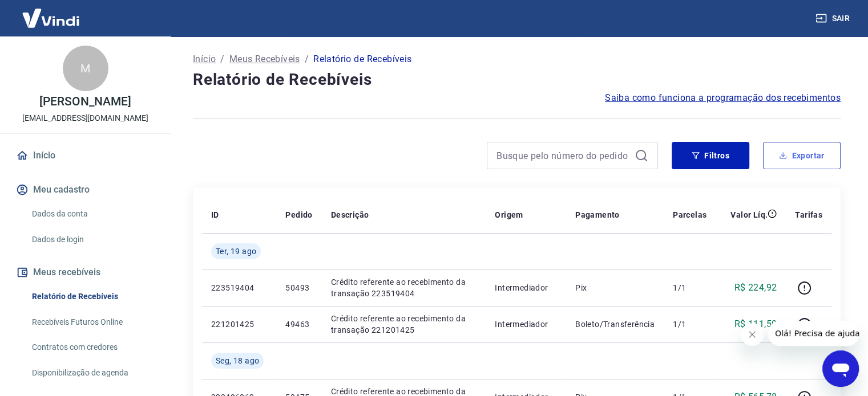 This screenshot has height=396, width=868. Describe the element at coordinates (615, 325) in the screenshot. I see `p: Boleto/Transferência` at that location.